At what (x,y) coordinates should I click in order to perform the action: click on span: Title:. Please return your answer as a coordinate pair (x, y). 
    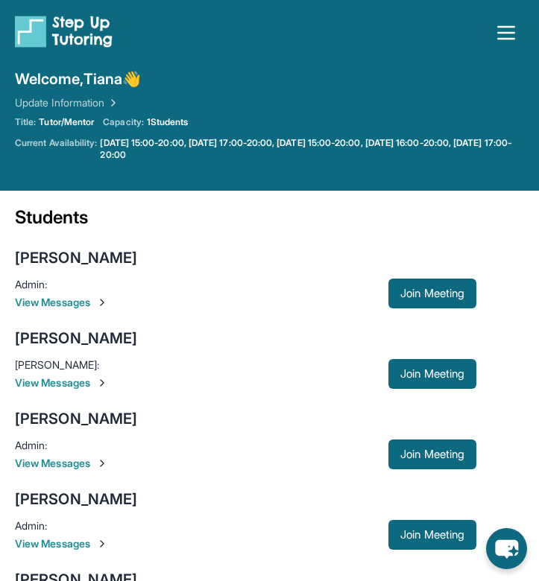
    Looking at the image, I should click on (25, 122).